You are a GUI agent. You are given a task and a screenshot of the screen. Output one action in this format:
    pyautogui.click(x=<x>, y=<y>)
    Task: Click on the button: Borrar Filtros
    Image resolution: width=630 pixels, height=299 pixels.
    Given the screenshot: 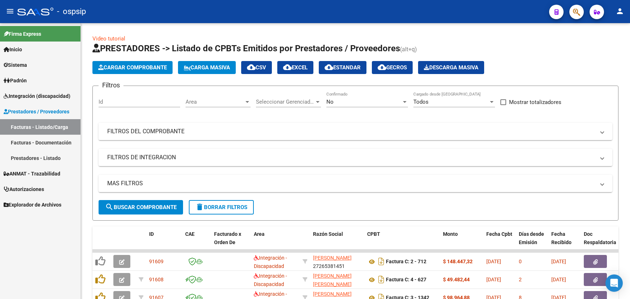 What is the action you would take?
    pyautogui.click(x=221, y=207)
    